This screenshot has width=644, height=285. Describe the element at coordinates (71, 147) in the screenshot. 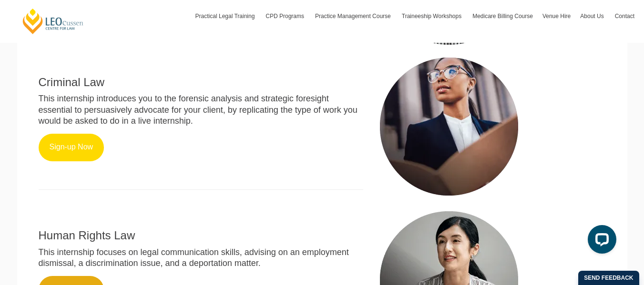

I see `a: Sign-up Now` at that location.